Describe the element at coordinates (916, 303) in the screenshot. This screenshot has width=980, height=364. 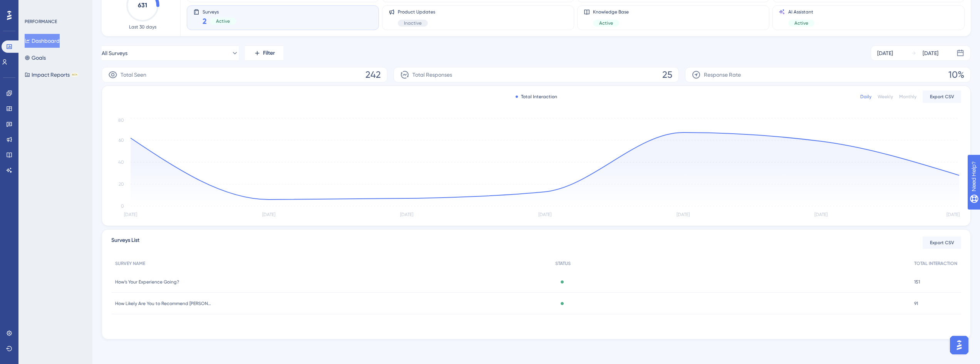
I see `span: 91` at that location.